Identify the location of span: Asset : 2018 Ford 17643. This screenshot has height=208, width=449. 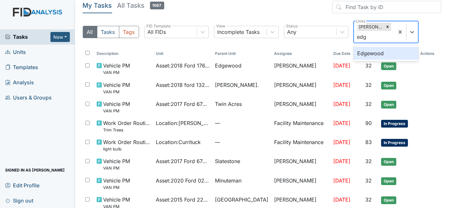
(182, 66).